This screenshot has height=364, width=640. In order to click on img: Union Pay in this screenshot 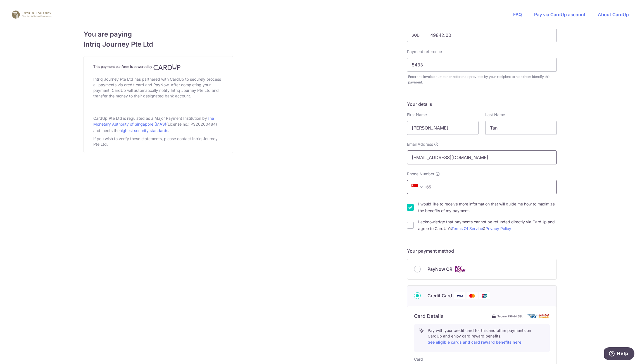, I will do `click(484, 296)`.